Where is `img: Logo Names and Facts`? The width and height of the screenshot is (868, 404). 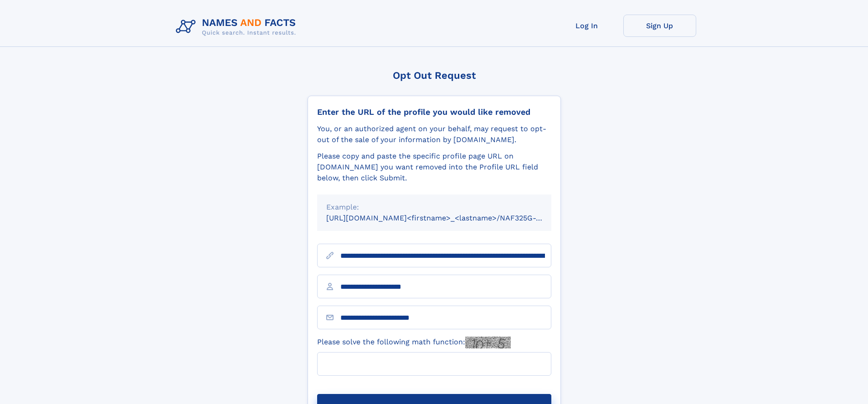 img: Logo Names and Facts is located at coordinates (238, 27).